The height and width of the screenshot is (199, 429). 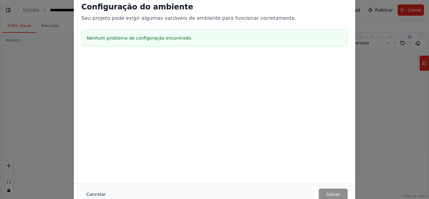 I want to click on font: Configuração do ambiente, so click(x=137, y=7).